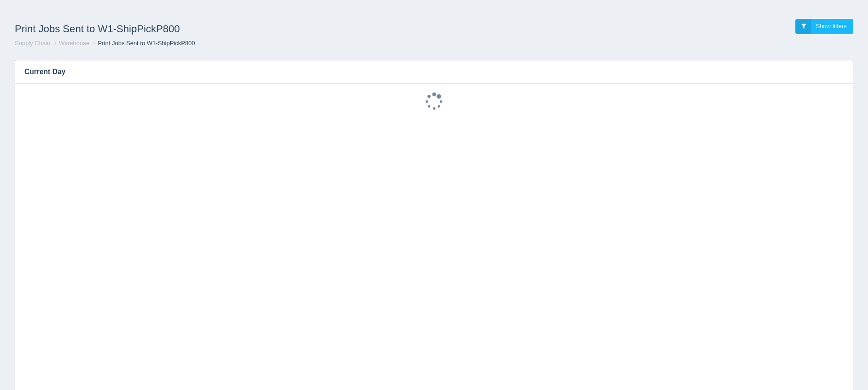  I want to click on a: Show filters, so click(825, 26).